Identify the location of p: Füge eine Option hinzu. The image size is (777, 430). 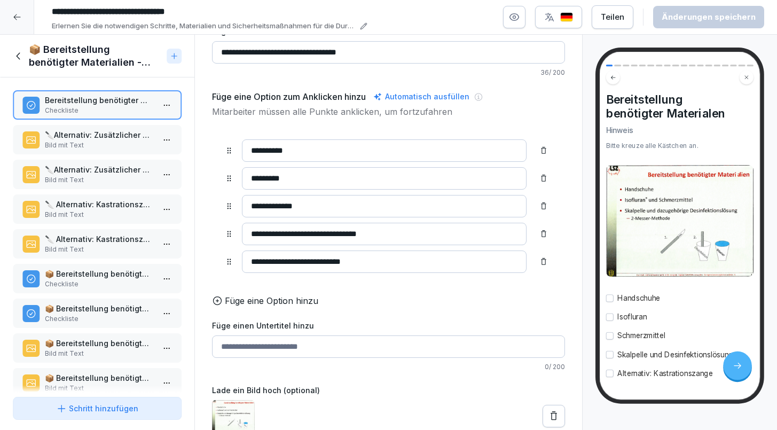
(271, 301).